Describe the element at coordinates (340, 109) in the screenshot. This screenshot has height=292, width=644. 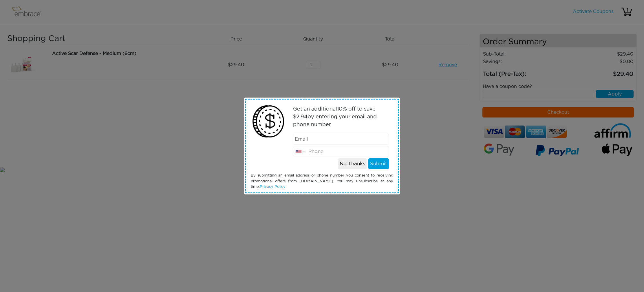
I see `span: 10` at that location.